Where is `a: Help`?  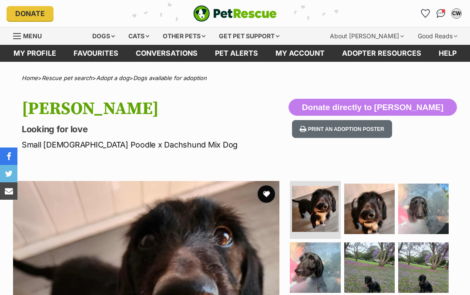 a: Help is located at coordinates (447, 53).